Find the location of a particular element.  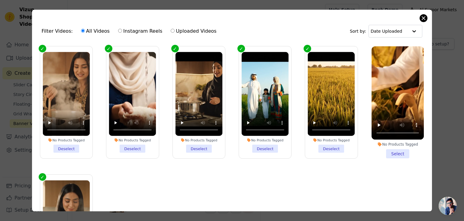

label: Instagram Reels is located at coordinates (140, 31).